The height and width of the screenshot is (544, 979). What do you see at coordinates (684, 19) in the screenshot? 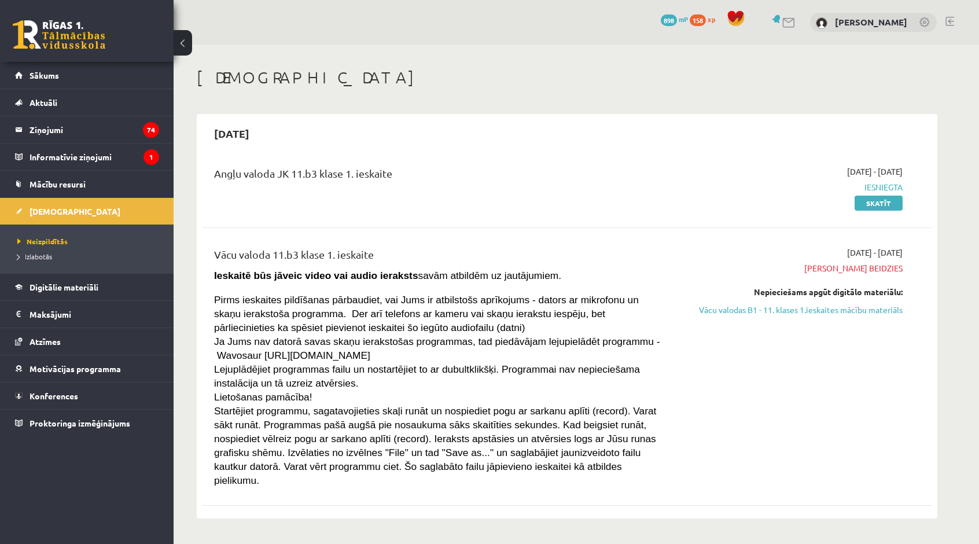
I see `span: mP` at bounding box center [684, 19].